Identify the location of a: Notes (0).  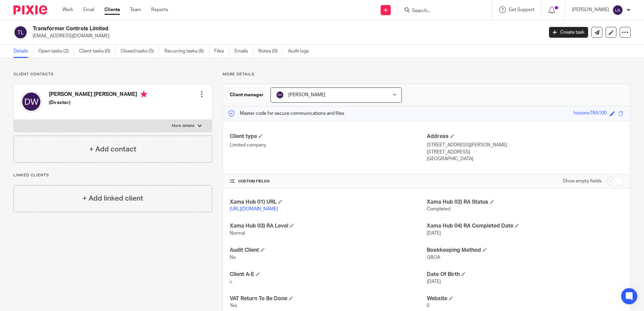
(270, 51).